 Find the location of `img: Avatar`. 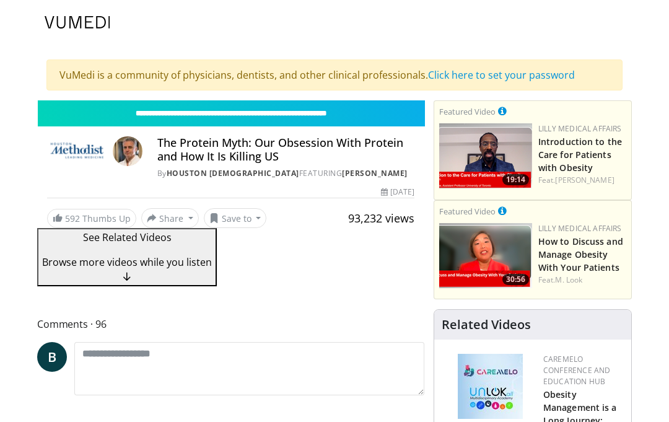

img: Avatar is located at coordinates (128, 151).